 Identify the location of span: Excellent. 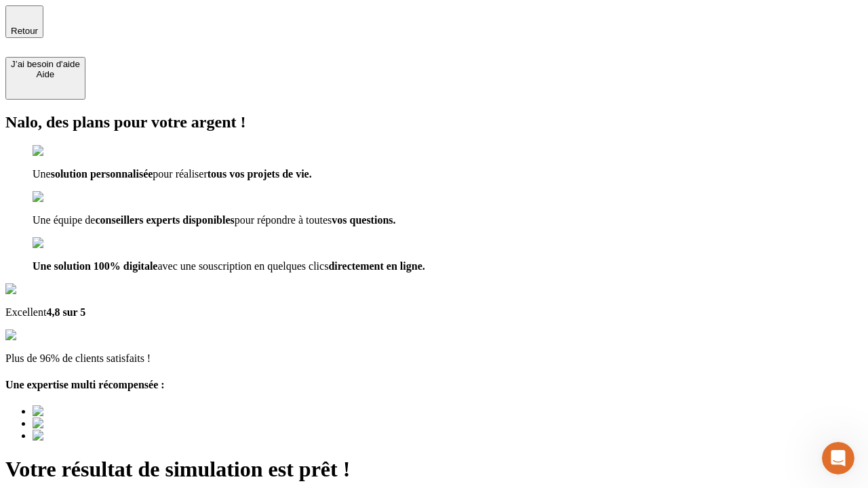
(26, 312).